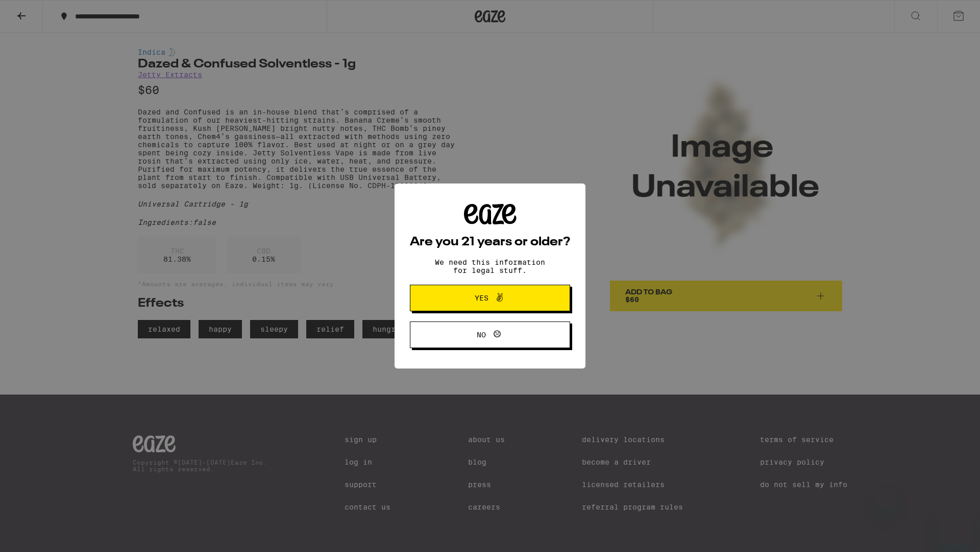 The image size is (980, 552). Describe the element at coordinates (490, 242) in the screenshot. I see `h2: Are you 21 years or older?` at that location.